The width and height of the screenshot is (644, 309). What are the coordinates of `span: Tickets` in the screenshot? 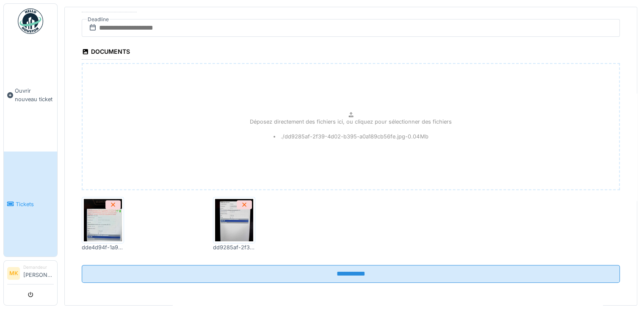 It's located at (35, 204).